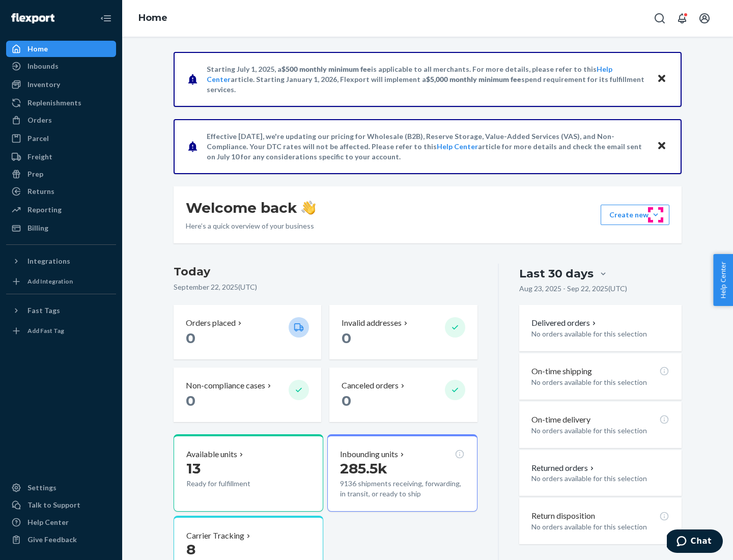  What do you see at coordinates (723, 280) in the screenshot?
I see `span: Help Center` at bounding box center [723, 280].